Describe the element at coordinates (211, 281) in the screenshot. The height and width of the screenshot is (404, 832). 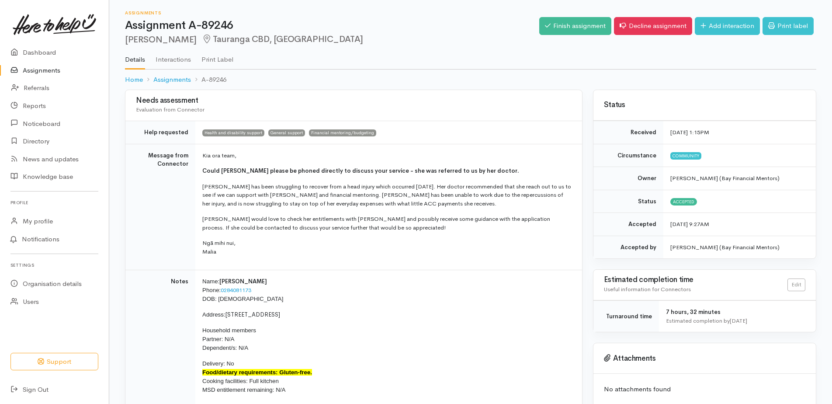
I see `span: Name:` at that location.